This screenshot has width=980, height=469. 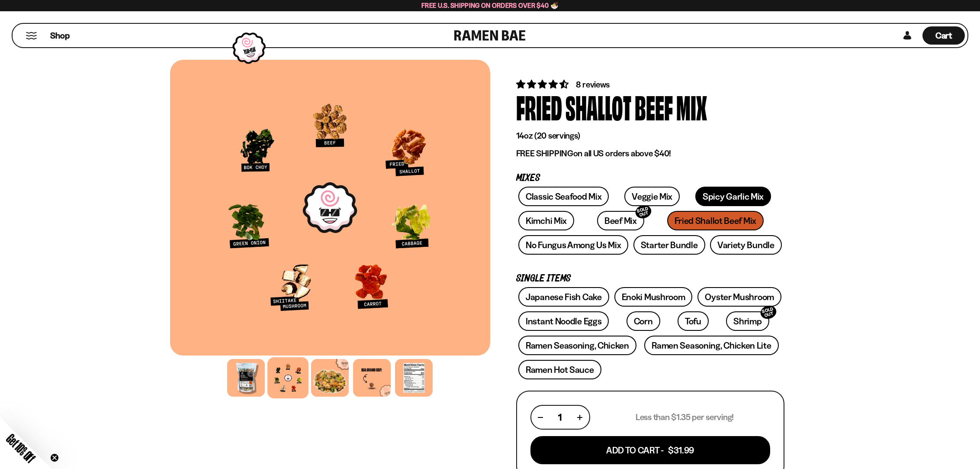 I want to click on button: Mobile Menu Trigger, so click(x=31, y=35).